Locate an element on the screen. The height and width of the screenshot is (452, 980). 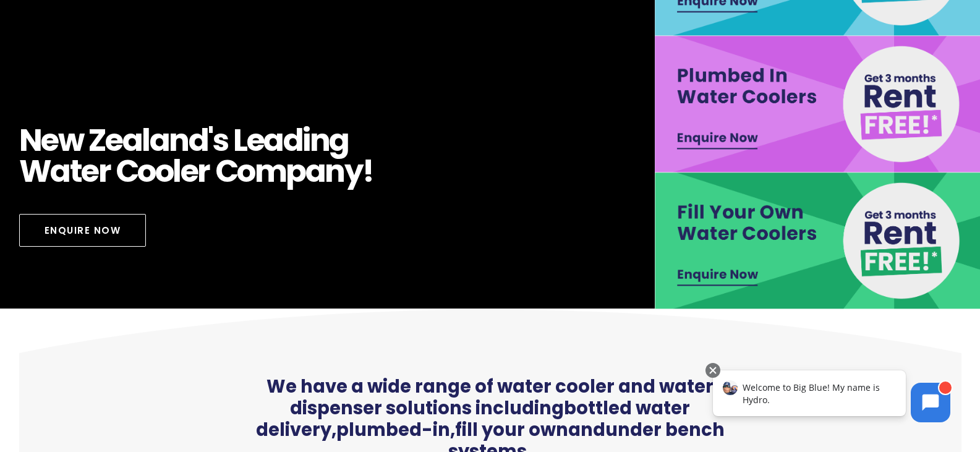
img: Avatar is located at coordinates (30, 27).